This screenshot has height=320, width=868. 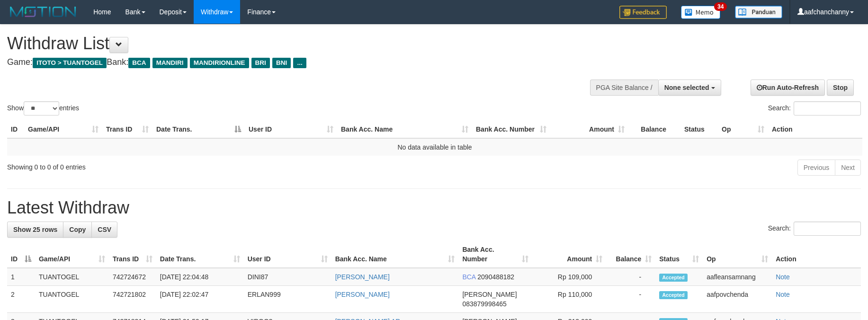 I want to click on td: aafleansamnang, so click(x=737, y=277).